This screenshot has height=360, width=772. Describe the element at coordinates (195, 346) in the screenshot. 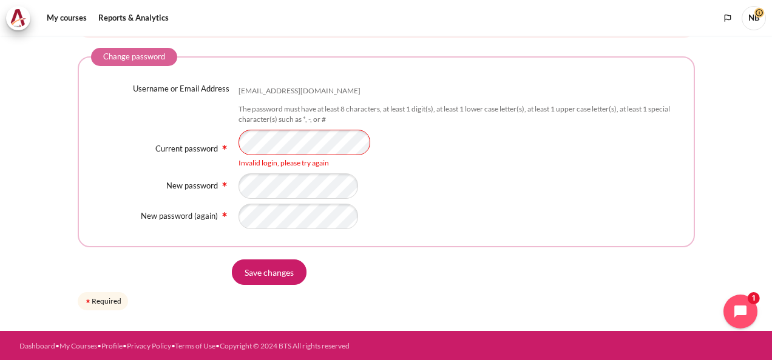

I see `a: Terms of Use` at that location.